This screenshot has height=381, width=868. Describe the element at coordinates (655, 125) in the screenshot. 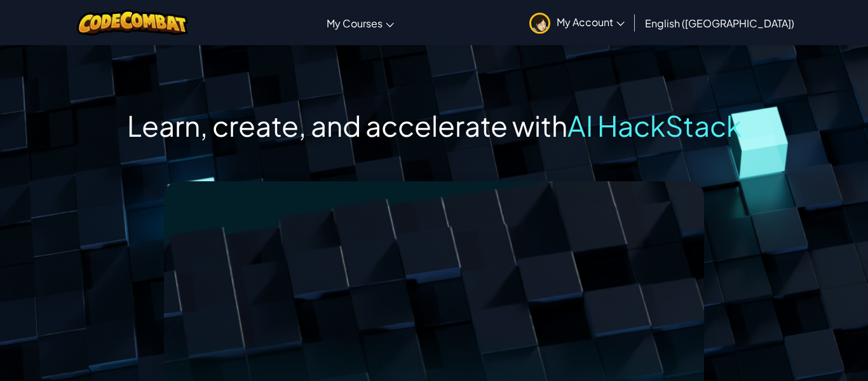

I see `span: AI HackStack` at that location.